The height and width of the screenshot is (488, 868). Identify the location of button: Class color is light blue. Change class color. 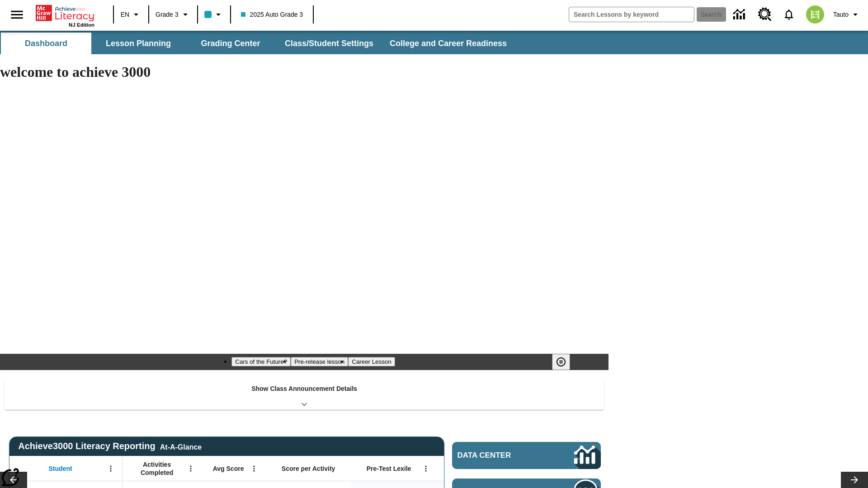
(214, 14).